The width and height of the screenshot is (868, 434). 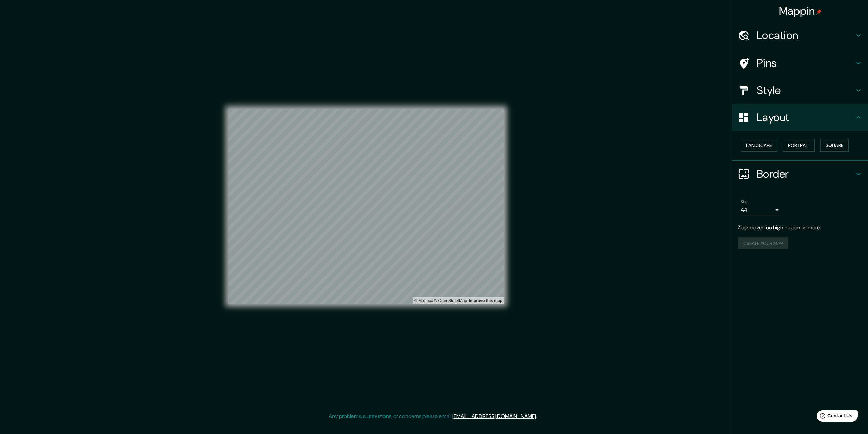 I want to click on canvas: Map, so click(x=366, y=206).